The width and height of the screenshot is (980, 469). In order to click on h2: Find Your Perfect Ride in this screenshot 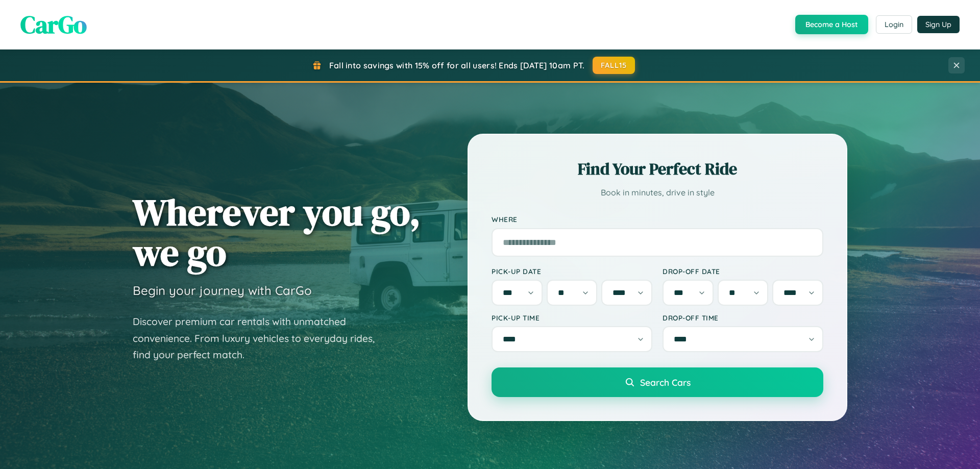, I will do `click(658, 169)`.